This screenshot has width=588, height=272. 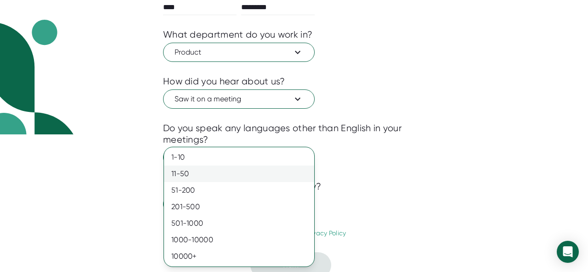 I want to click on div: 51-200, so click(x=239, y=191).